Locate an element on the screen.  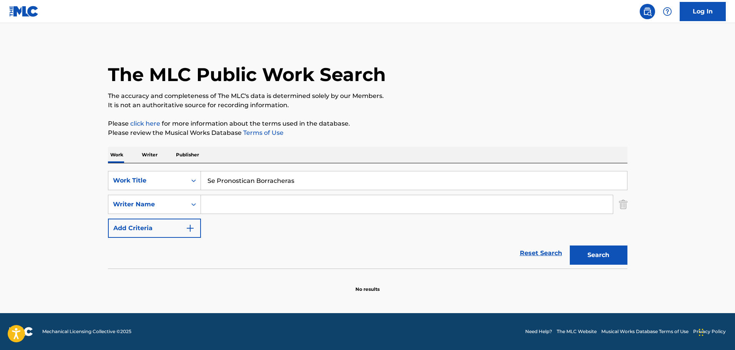
a: Need Help? is located at coordinates (539, 332).